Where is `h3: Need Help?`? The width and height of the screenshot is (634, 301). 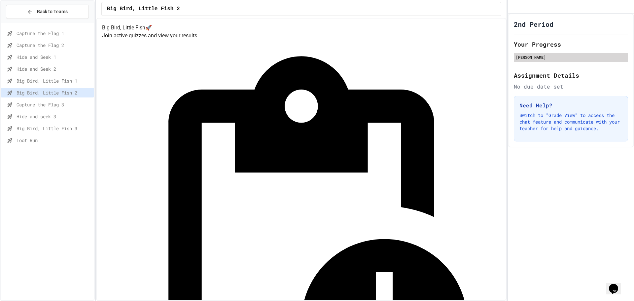 h3: Need Help? is located at coordinates (571, 105).